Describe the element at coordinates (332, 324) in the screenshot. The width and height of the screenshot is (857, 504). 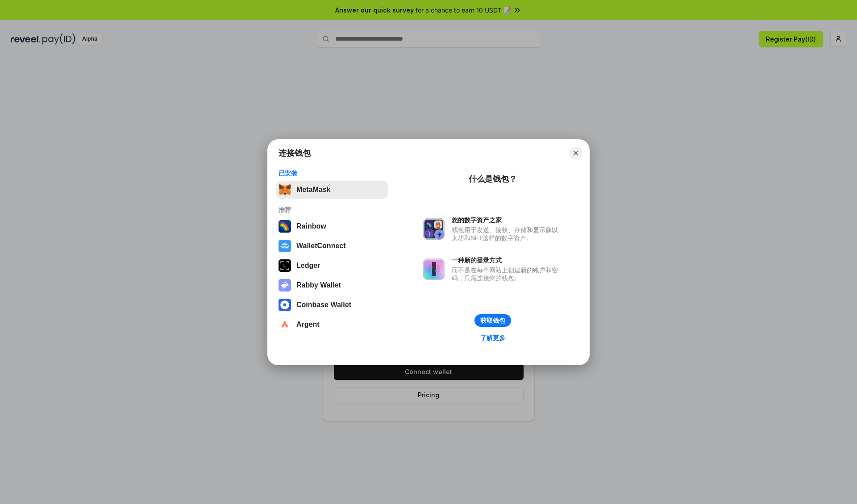
I see `button: Argent` at that location.